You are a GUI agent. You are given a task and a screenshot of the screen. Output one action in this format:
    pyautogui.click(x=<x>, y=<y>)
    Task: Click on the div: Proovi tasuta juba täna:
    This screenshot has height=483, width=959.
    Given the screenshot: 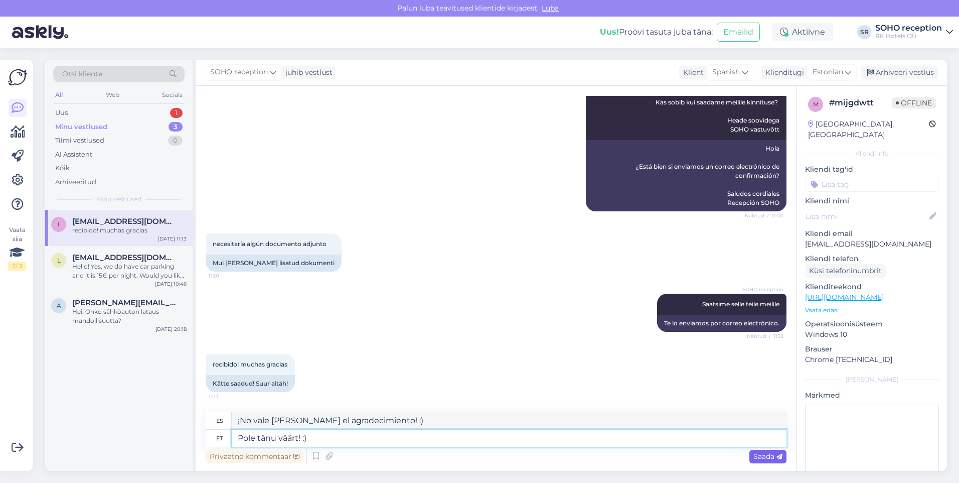 What is the action you would take?
    pyautogui.click(x=656, y=32)
    